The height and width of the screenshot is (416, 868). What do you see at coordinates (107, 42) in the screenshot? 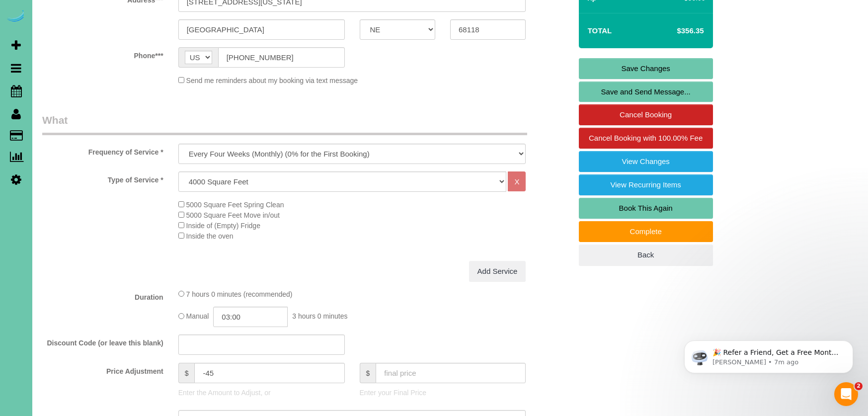
I see `p: Message from Ellie, sent 7m ago` at bounding box center [107, 42].